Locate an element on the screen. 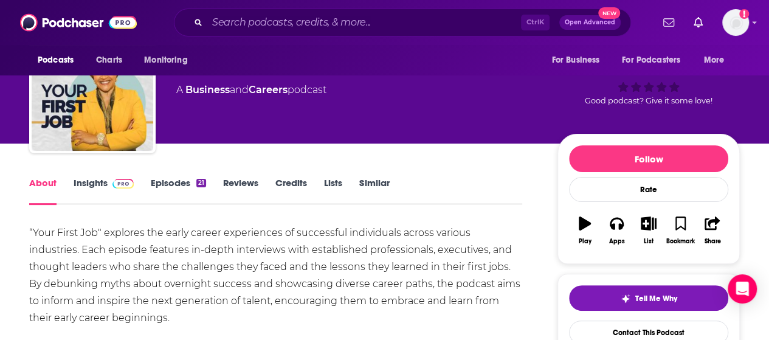 The image size is (769, 340). button: Apps is located at coordinates (617, 230).